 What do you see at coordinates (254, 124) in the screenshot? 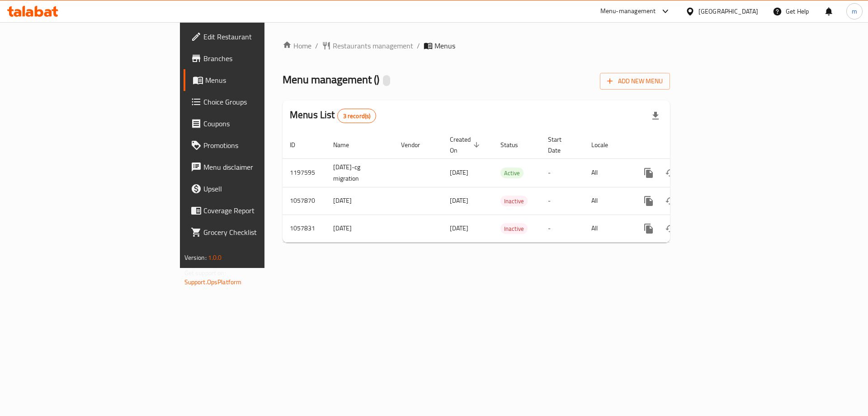
I see `a: Coupons` at bounding box center [254, 124].